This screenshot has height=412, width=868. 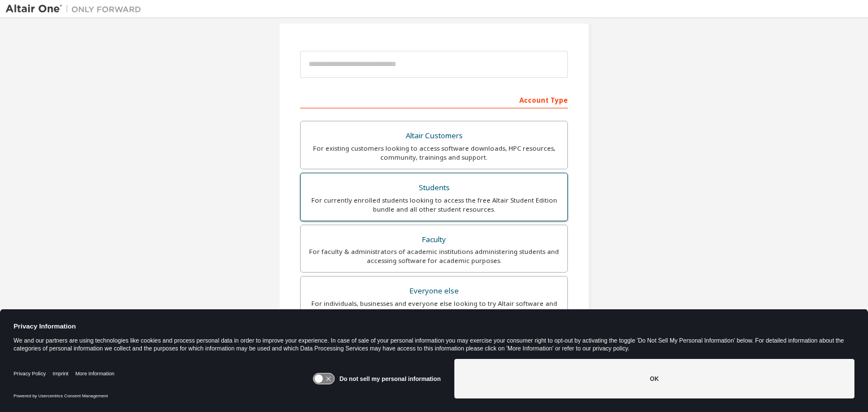 What do you see at coordinates (434, 292) in the screenshot?
I see `div: Everyone else` at bounding box center [434, 292].